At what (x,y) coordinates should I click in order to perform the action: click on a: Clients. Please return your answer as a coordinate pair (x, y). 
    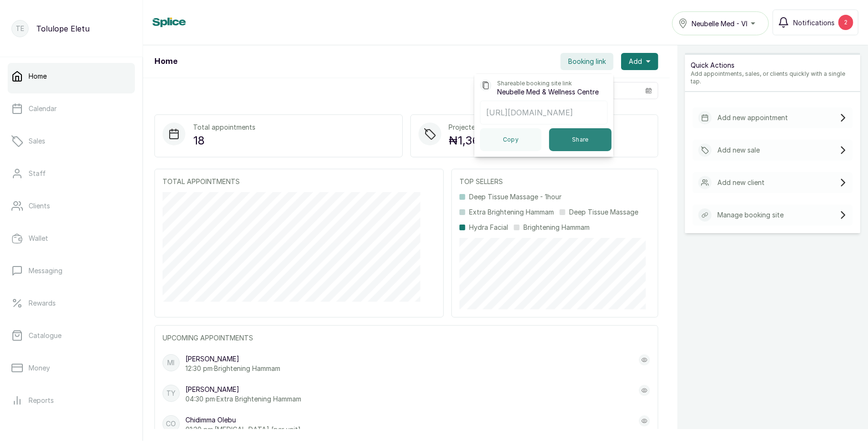
    Looking at the image, I should click on (71, 206).